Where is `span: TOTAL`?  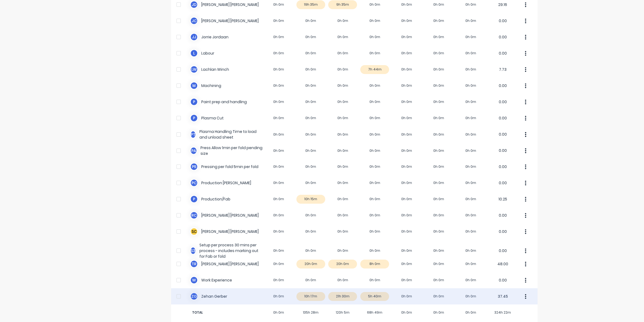 span: TOTAL is located at coordinates (227, 312).